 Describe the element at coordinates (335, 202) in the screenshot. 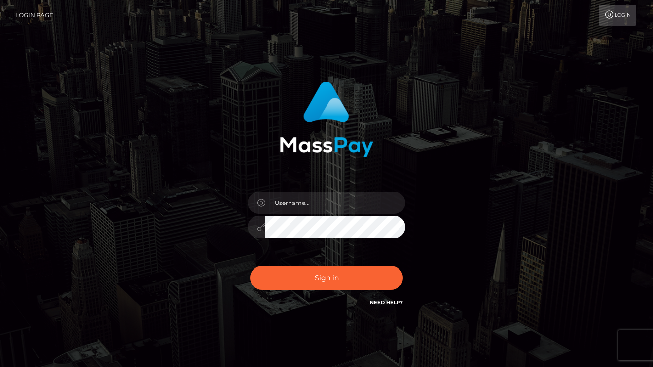

I see `input: Username...` at that location.